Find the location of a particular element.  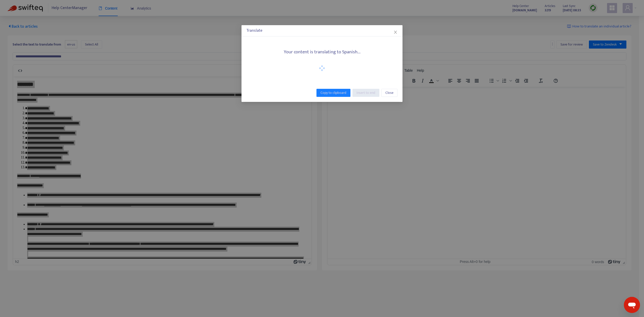

button: Insert to end is located at coordinates (366, 93).